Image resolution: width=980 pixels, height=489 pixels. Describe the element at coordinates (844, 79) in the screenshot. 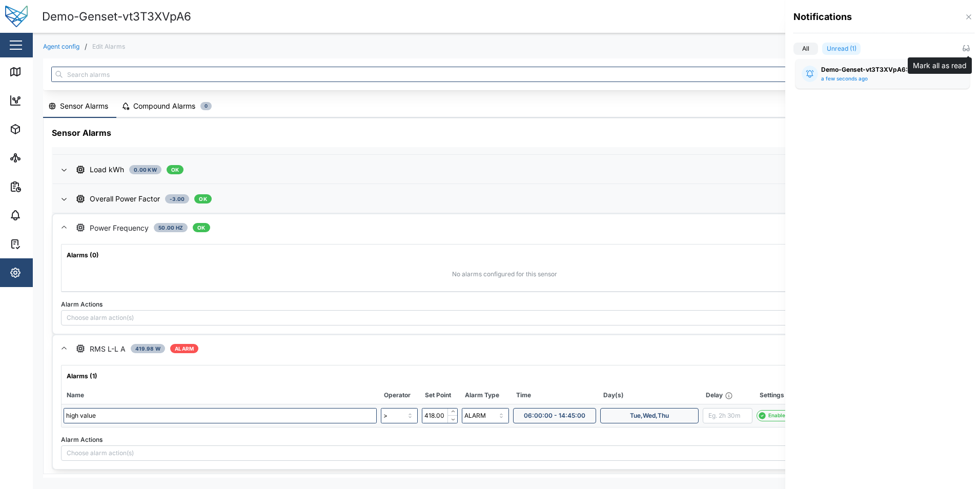

I see `div: a few seconds ago` at that location.